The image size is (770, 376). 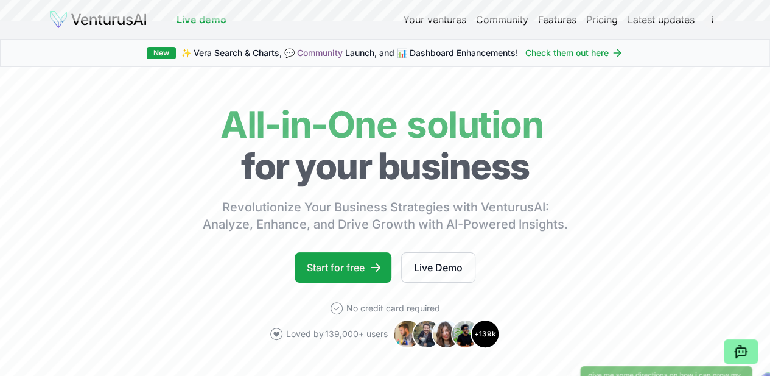 What do you see at coordinates (161, 53) in the screenshot?
I see `div: New` at bounding box center [161, 53].